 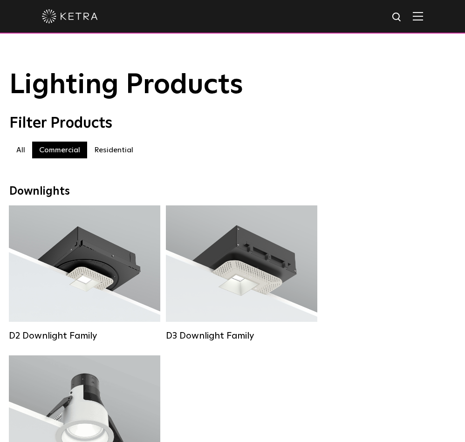 I want to click on a: D3 Downlight Family Lumen Output:700 / 900 / 1100Colors:White / Black / Silver / Bronze / Paintab..., so click(x=241, y=273).